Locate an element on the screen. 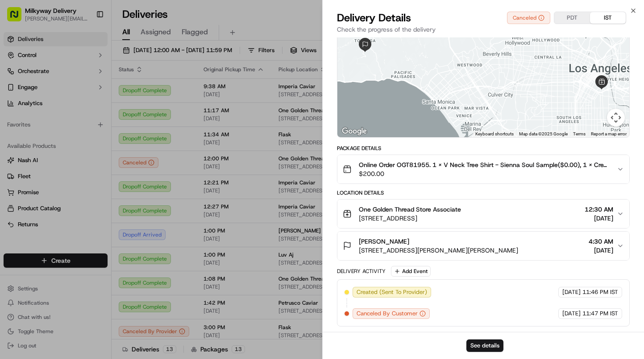  img: 4920774857489_3d7f54699973ba98c624_72.jpg is located at coordinates (27, 93).